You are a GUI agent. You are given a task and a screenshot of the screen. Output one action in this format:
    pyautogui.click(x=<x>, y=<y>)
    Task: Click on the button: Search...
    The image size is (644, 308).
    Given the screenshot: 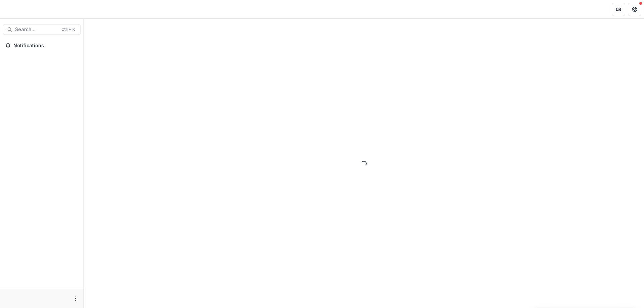 What is the action you would take?
    pyautogui.click(x=42, y=30)
    